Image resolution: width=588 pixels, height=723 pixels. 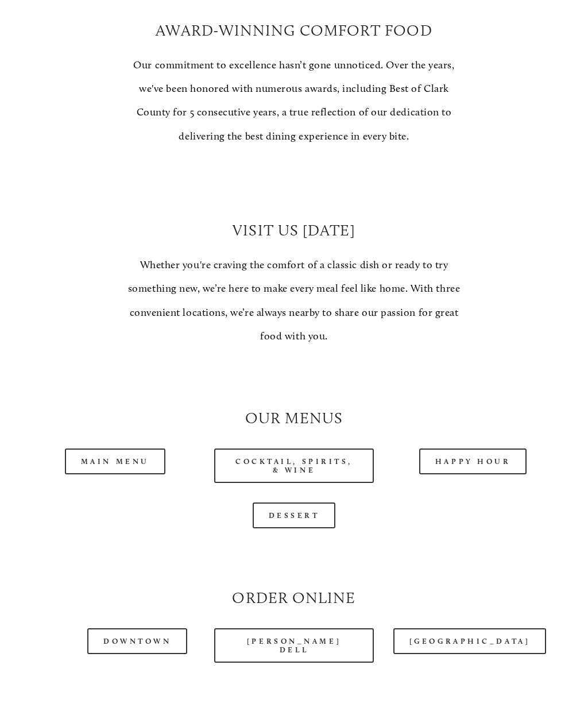 What do you see at coordinates (294, 597) in the screenshot?
I see `h2: Order Online` at bounding box center [294, 597].